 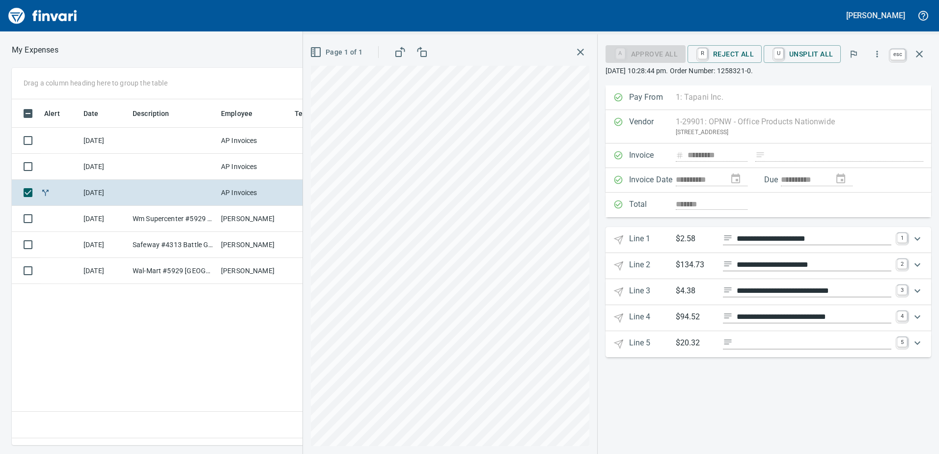 I want to click on button: Flag, so click(x=854, y=54).